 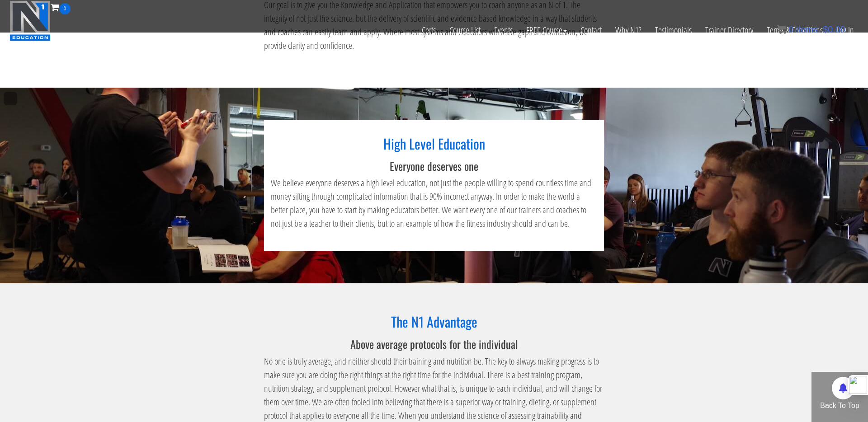 What do you see at coordinates (10, 98) in the screenshot?
I see `img: a8f8c625736e035324f8.svg` at bounding box center [10, 98].